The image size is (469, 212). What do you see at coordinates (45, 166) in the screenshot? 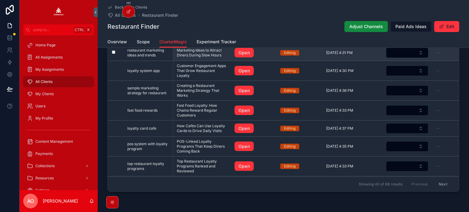
I see `span: Collections` at bounding box center [45, 166].